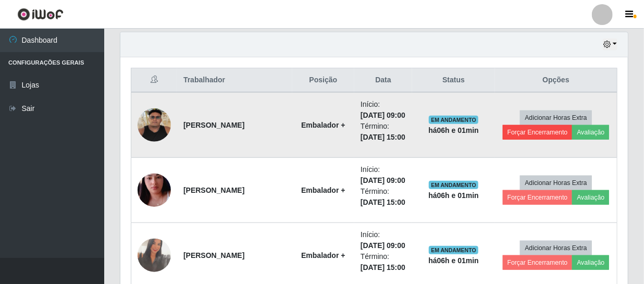 The image size is (644, 284). Describe the element at coordinates (40, 14) in the screenshot. I see `img: CoreUI Logo` at that location.